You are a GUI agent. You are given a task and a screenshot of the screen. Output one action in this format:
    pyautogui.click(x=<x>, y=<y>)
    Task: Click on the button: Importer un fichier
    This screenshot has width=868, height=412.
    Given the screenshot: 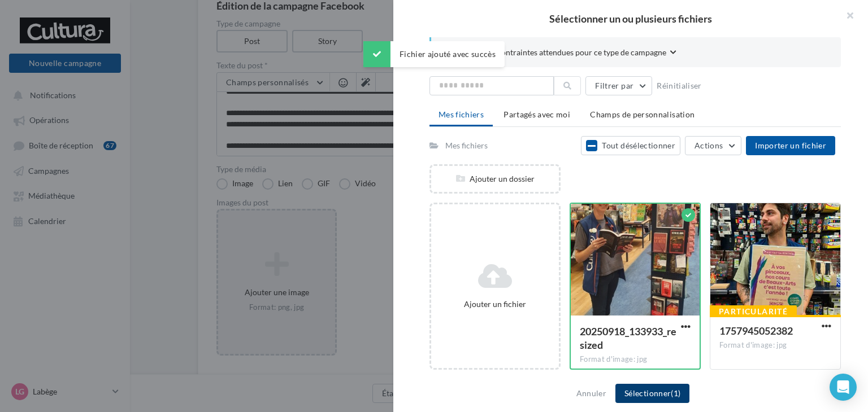 What is the action you would take?
    pyautogui.click(x=790, y=146)
    